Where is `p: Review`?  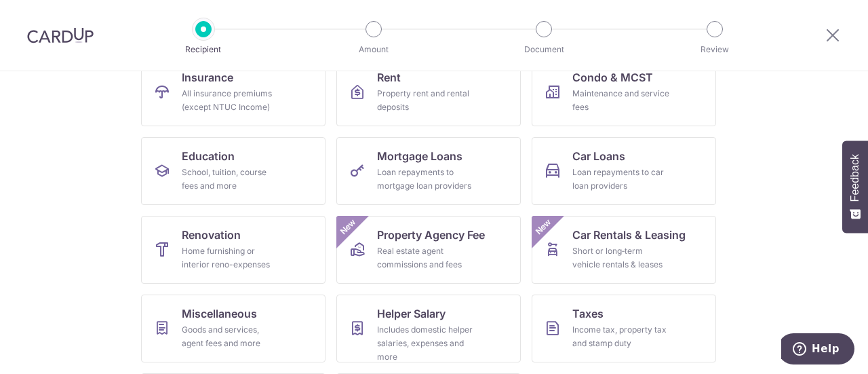 p: Review is located at coordinates (715, 49).